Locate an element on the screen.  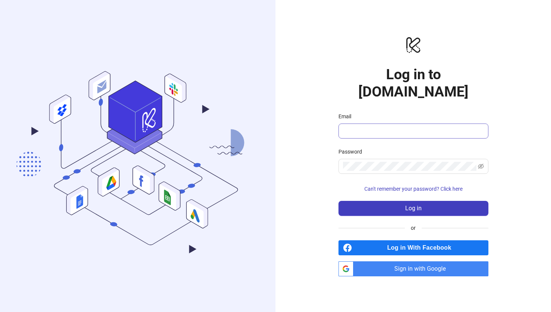
label: Password is located at coordinates (353, 151).